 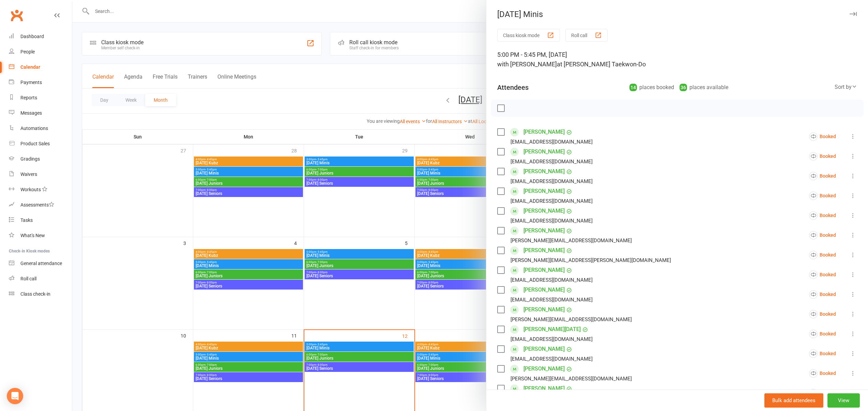 What do you see at coordinates (512, 87) in the screenshot?
I see `div: Attendees` at bounding box center [512, 87].